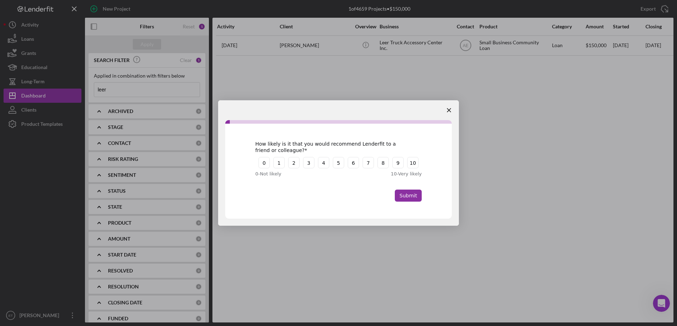  Describe the element at coordinates (368, 163) in the screenshot. I see `button: 7` at that location.